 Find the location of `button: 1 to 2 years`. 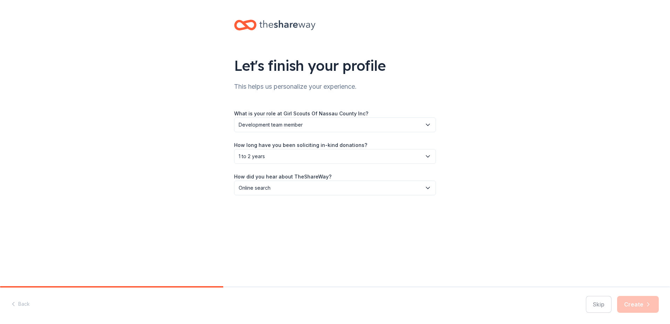

button: 1 to 2 years is located at coordinates (335, 156).